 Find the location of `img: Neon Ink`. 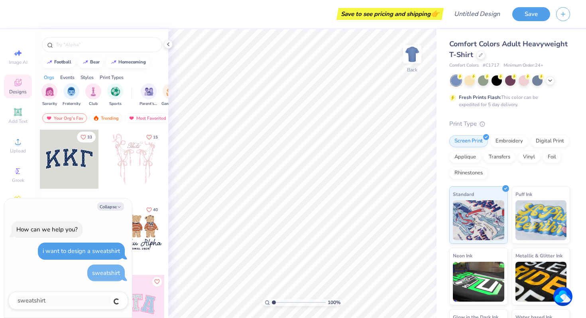

img: Neon Ink is located at coordinates (479, 282).